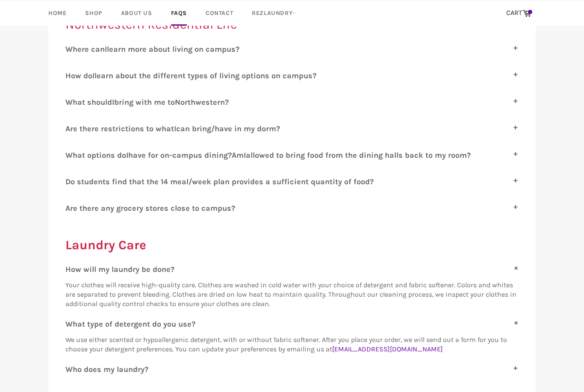 This screenshot has height=392, width=584. What do you see at coordinates (57, 13) in the screenshot?
I see `a: Home` at bounding box center [57, 13].